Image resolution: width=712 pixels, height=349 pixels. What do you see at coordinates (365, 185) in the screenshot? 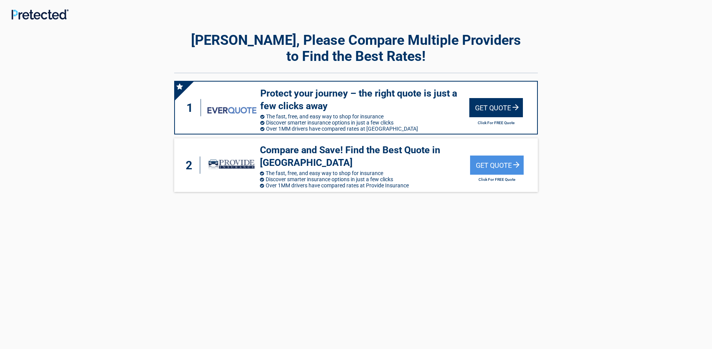
I see `li: Over 1MM drivers have compared rates at Provide Insurance` at bounding box center [365, 185].